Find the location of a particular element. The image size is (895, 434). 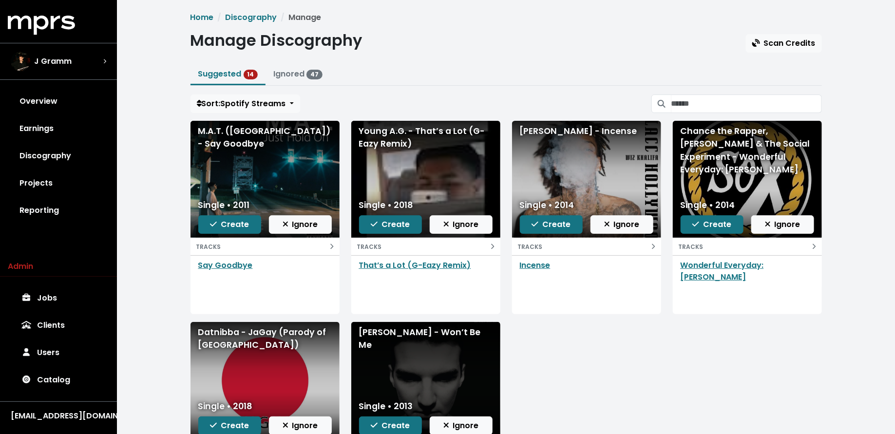

a: Clients is located at coordinates (58, 325).